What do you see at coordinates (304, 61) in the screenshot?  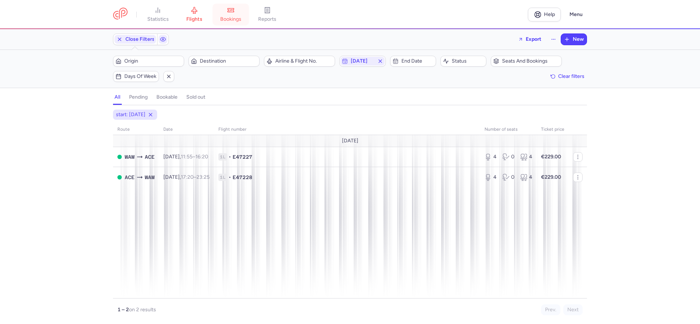 I see `span: Airline & Flight No.` at bounding box center [304, 61].